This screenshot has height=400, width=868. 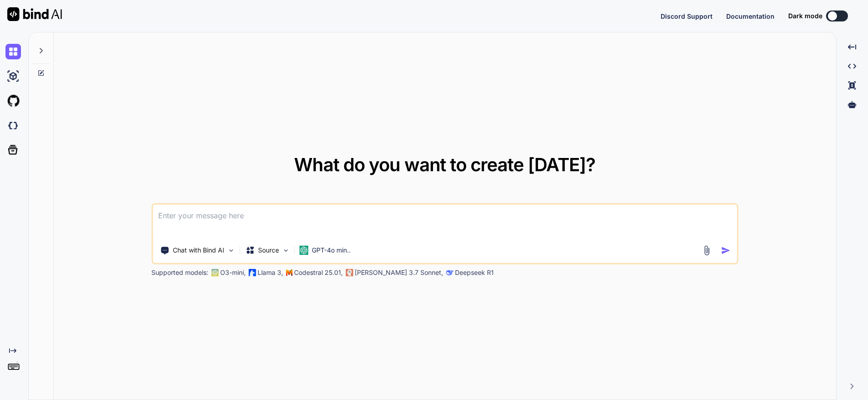 What do you see at coordinates (805, 16) in the screenshot?
I see `span: Dark mode` at bounding box center [805, 16].